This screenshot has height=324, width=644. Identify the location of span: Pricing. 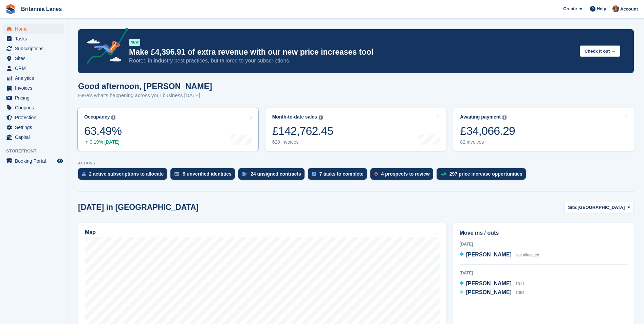
(35, 98).